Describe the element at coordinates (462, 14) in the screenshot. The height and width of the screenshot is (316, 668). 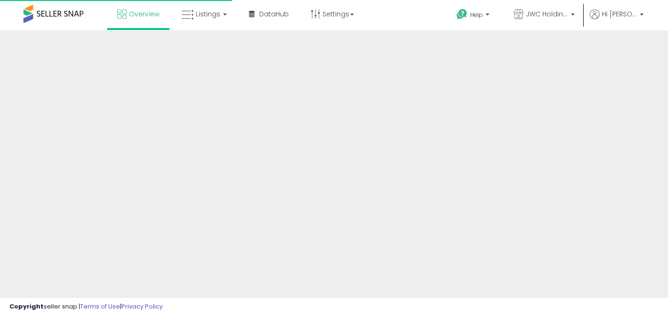
I see `i: Get Help` at that location.